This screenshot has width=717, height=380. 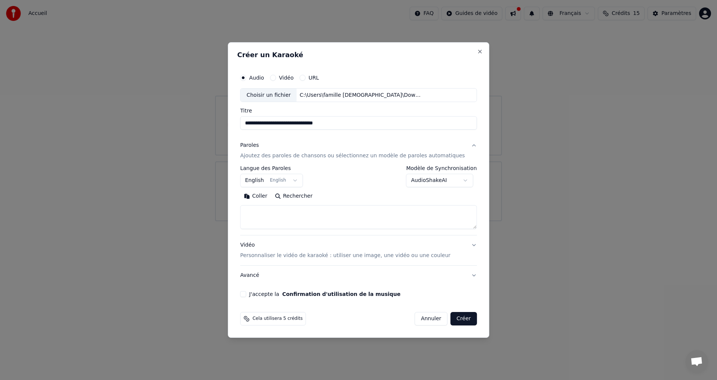 I want to click on label: Audio, so click(x=257, y=78).